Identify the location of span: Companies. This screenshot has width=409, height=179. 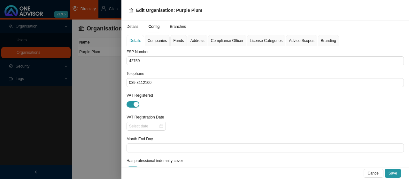
(157, 41).